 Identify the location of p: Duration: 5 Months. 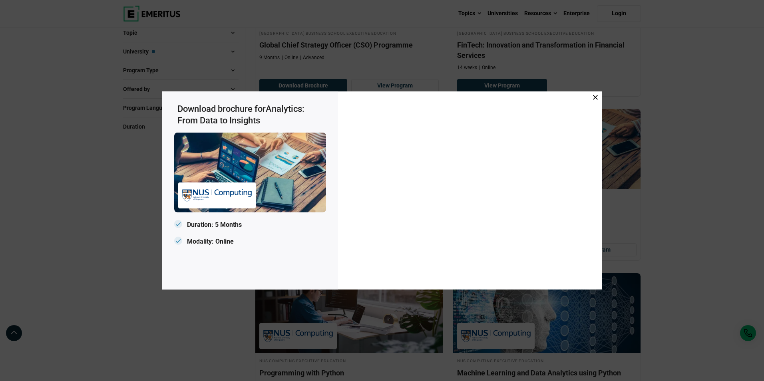
(250, 225).